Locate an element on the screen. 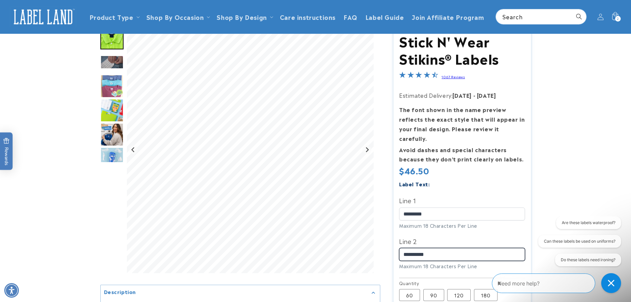 The width and height of the screenshot is (631, 302). label: 90 is located at coordinates (434, 295).